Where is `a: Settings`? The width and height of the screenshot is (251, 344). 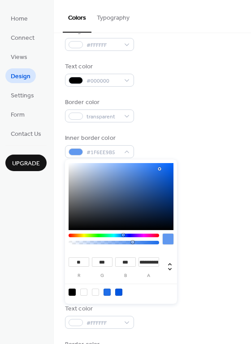
a: Settings is located at coordinates (22, 95).